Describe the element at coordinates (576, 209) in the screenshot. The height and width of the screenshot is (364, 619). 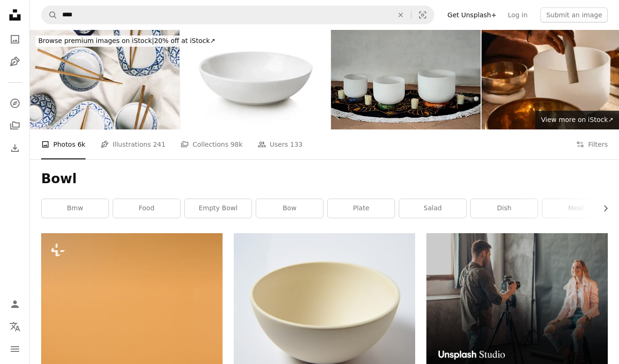
I see `a: meal` at that location.